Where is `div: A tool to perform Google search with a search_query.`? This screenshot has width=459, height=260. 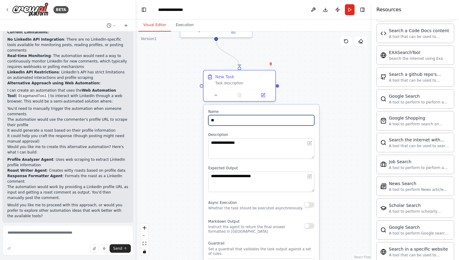 div: A tool to perform Google search with a search_query. is located at coordinates (419, 233).